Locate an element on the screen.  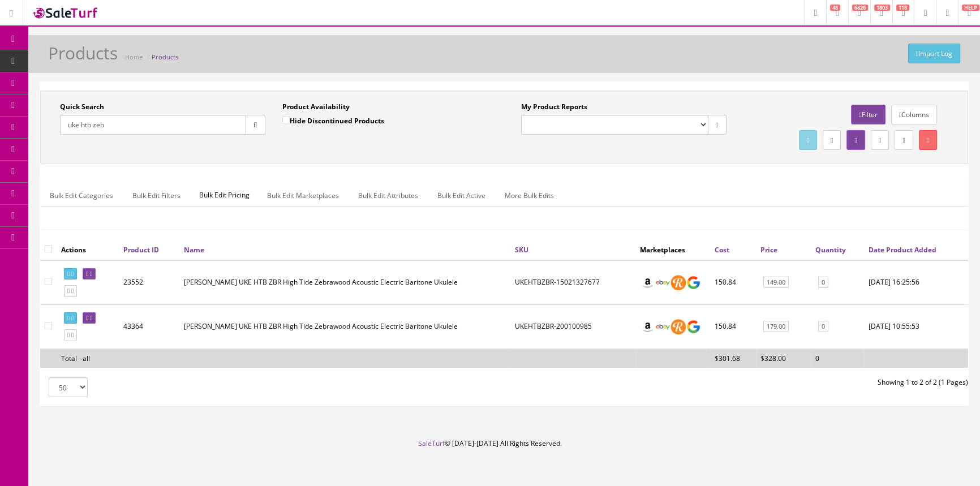
a: Name is located at coordinates (194, 249).